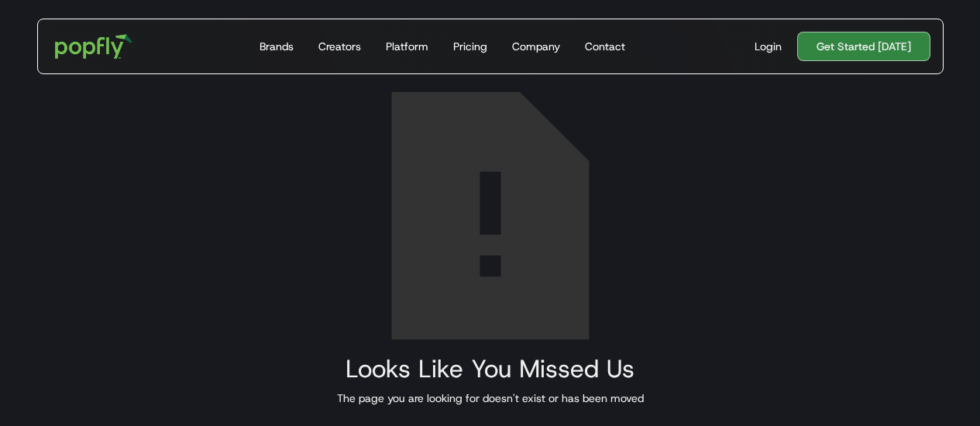 The image size is (980, 426). Describe the element at coordinates (470, 46) in the screenshot. I see `div: Pricing` at that location.